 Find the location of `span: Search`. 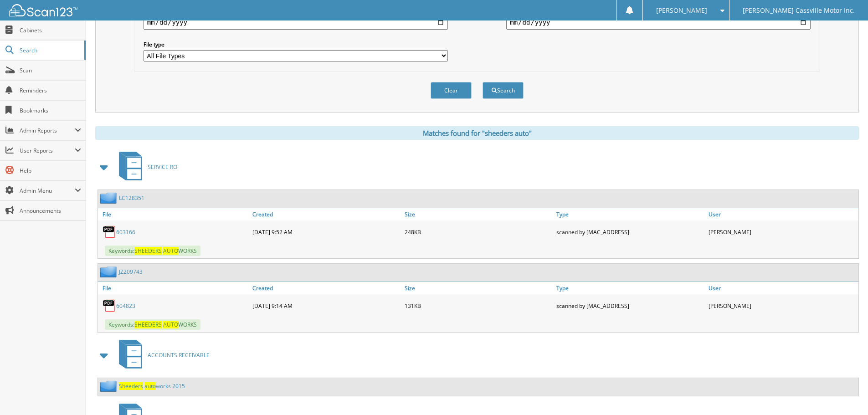

span: Search is located at coordinates (50, 50).